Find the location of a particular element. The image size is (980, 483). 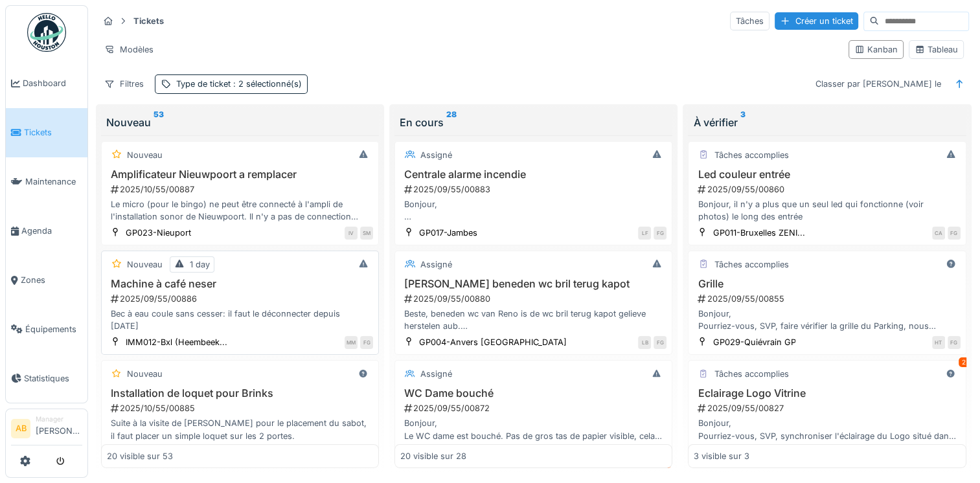

div: GP023-Nieuport is located at coordinates (158, 232).